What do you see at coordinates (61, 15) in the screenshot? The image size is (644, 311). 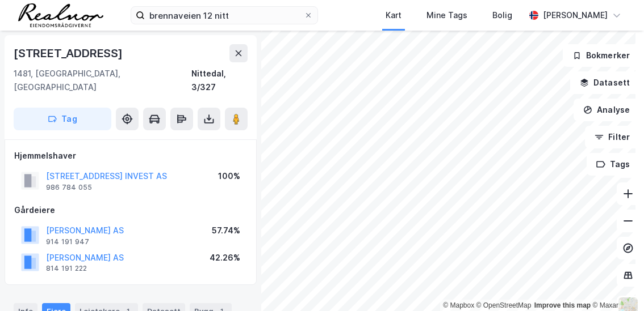 I see `img: realnor-logo.934646d98de889bb5806.png` at bounding box center [61, 15].